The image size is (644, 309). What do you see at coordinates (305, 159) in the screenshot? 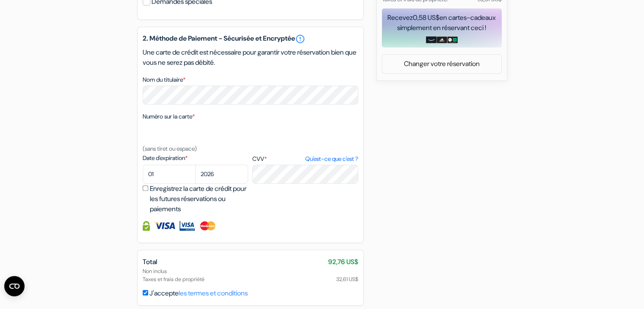
I see `label: CVV` at bounding box center [305, 159].